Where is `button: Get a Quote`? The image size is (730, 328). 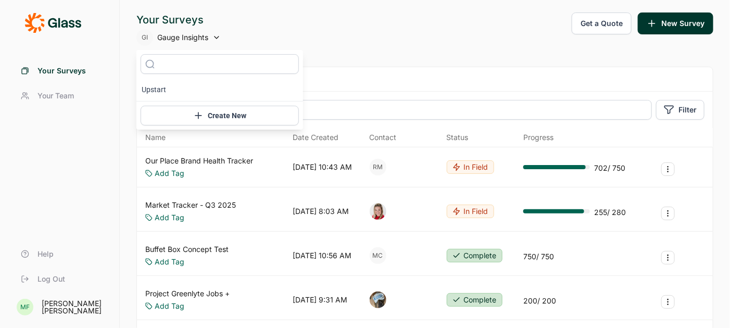 button: Get a Quote is located at coordinates (601, 23).